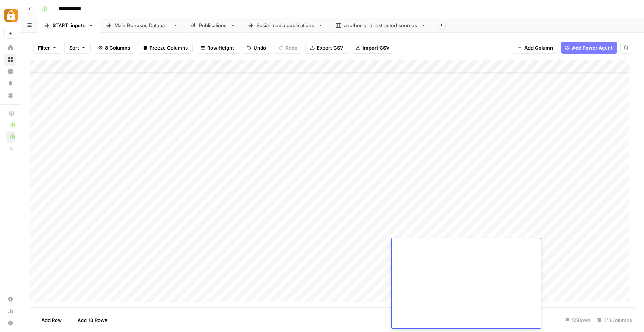 Image resolution: width=644 pixels, height=332 pixels. What do you see at coordinates (118, 48) in the screenshot?
I see `span: 8 Columns` at bounding box center [118, 48].